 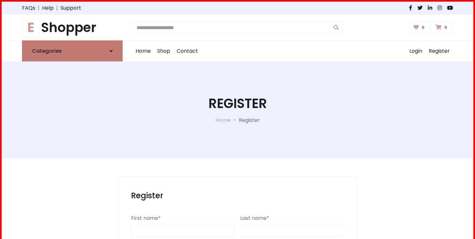 I want to click on label: First name*, so click(x=146, y=218).